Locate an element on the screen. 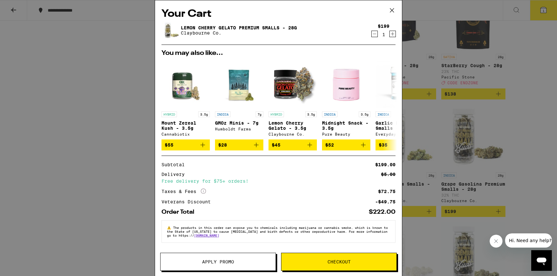 The image size is (557, 276). div: 1 is located at coordinates (383, 34).